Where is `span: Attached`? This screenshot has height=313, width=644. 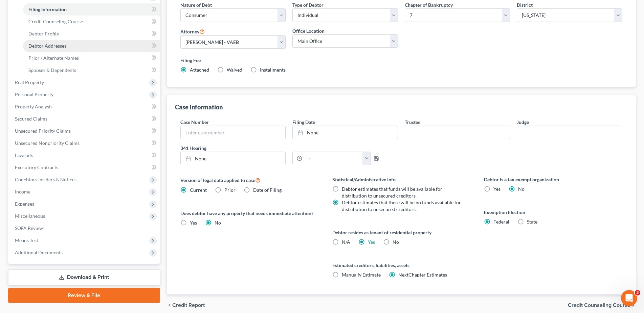
span: Attached is located at coordinates (199, 69).